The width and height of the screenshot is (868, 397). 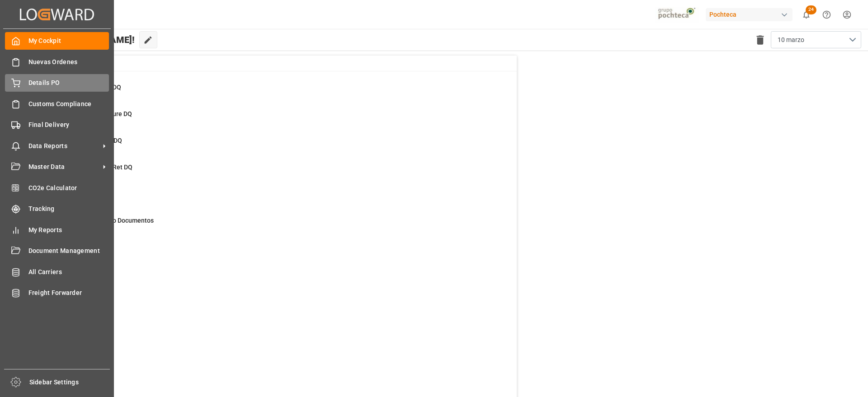 What do you see at coordinates (57, 40) in the screenshot?
I see `a: My Cockpit` at bounding box center [57, 40].